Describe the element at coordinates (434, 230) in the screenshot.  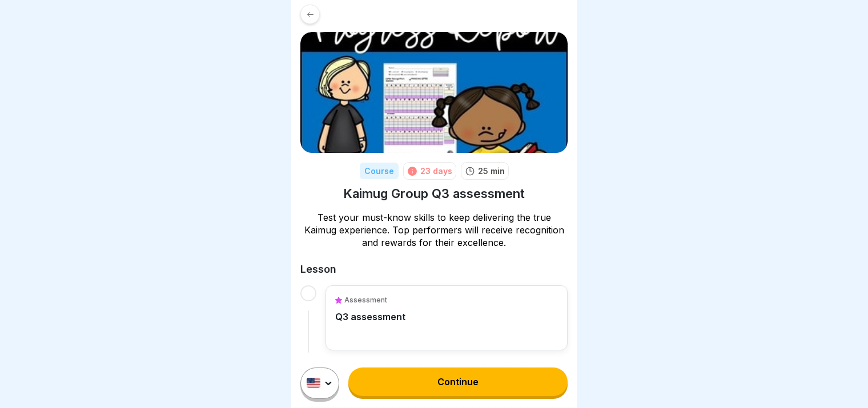
I see `p: Test your must-know skills to keep delivering the true Kaimug experience. Top performers will rec...` at that location.